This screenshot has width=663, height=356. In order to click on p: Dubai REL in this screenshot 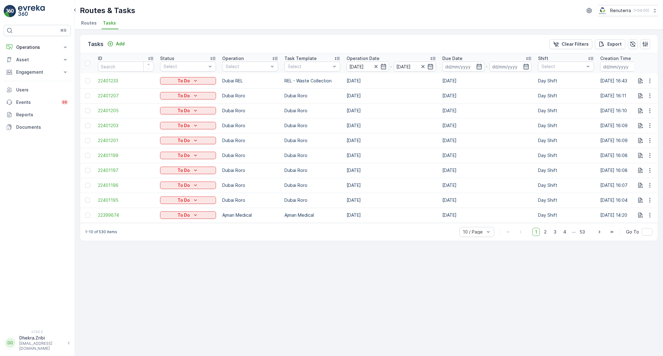, I will do `click(250, 81)`.